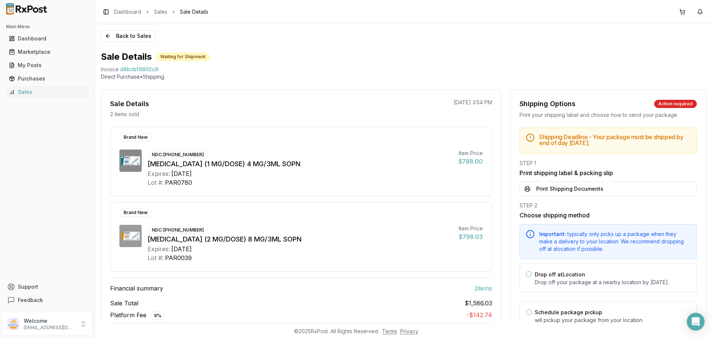 This screenshot has width=712, height=338. What do you see at coordinates (47, 39) in the screenshot?
I see `button: Dashboard` at bounding box center [47, 39].